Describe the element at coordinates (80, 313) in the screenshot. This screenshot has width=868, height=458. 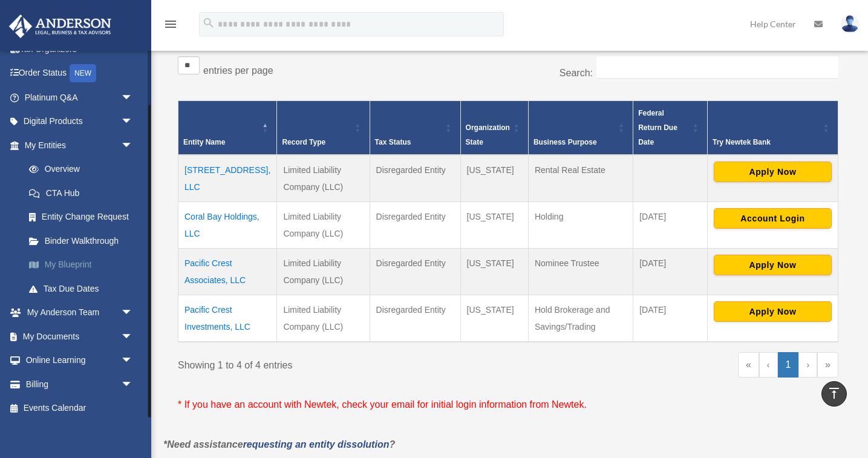
I see `a: My Anderson Teamarrow_drop_down` at that location.